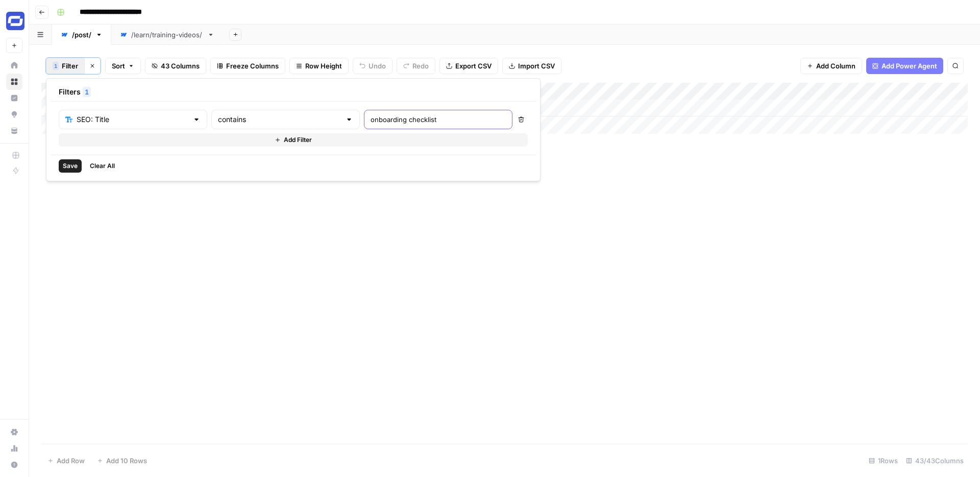  What do you see at coordinates (323, 66) in the screenshot?
I see `span: Row Height` at bounding box center [323, 66].